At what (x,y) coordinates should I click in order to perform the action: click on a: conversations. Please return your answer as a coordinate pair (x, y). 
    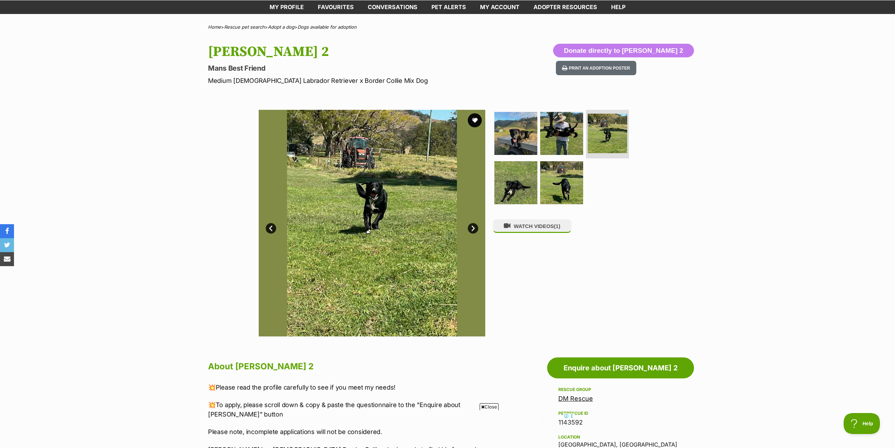
    Looking at the image, I should click on (393, 7).